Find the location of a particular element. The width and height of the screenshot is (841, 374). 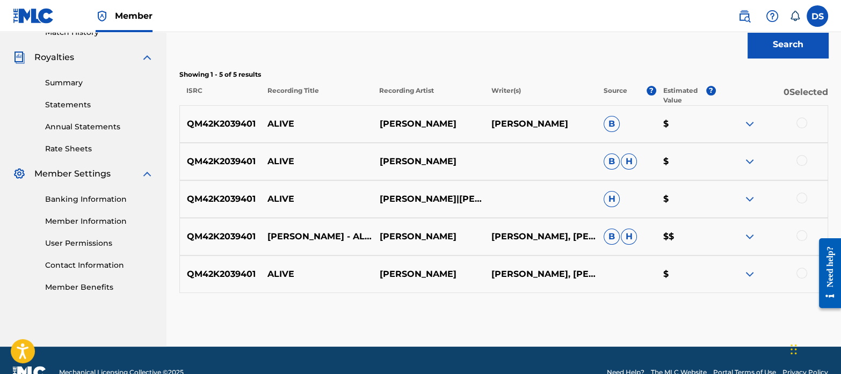

span: Royalties is located at coordinates (54, 57).